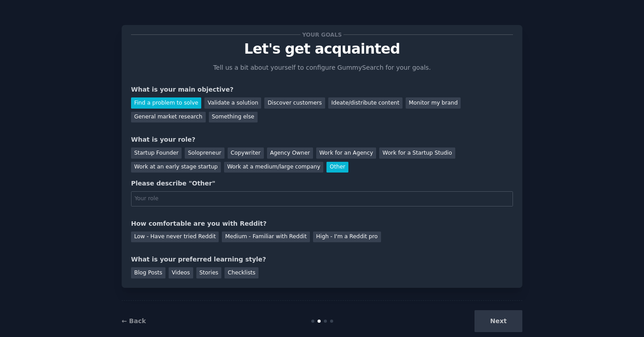  What do you see at coordinates (245, 153) in the screenshot?
I see `div: Copywriter` at bounding box center [245, 153].